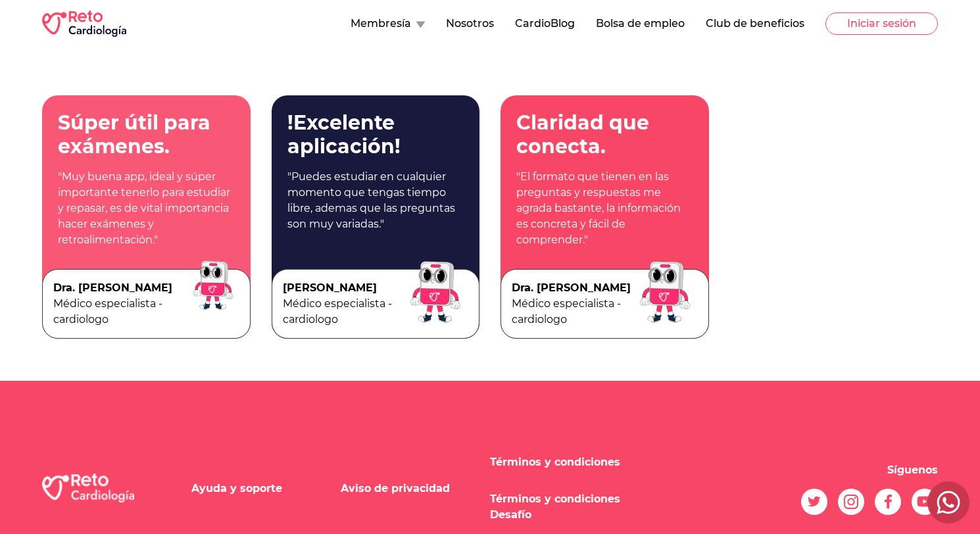 The height and width of the screenshot is (534, 980). What do you see at coordinates (88, 488) in the screenshot?
I see `img: logo` at bounding box center [88, 488].